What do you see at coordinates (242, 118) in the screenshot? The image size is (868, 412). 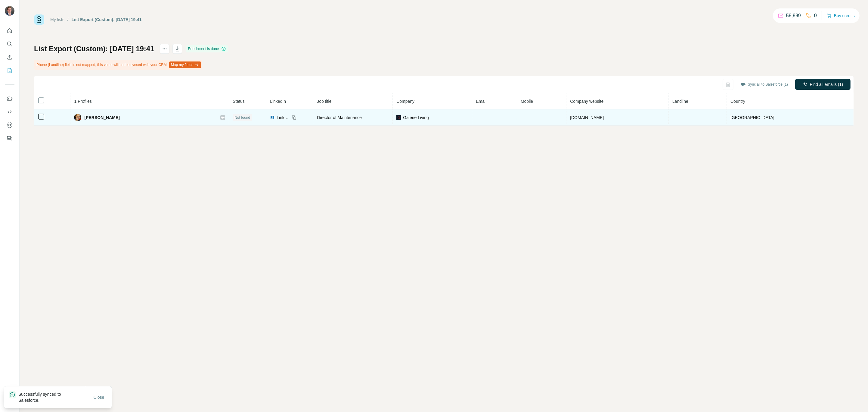 I see `span: Not found` at bounding box center [242, 118].